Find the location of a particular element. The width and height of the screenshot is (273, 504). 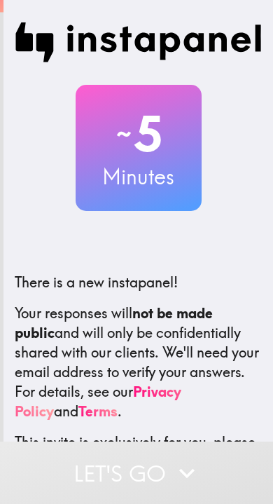

p: This invite is exclusively for you, please do not share it. Complete it soon because spots are li... is located at coordinates (138, 462).